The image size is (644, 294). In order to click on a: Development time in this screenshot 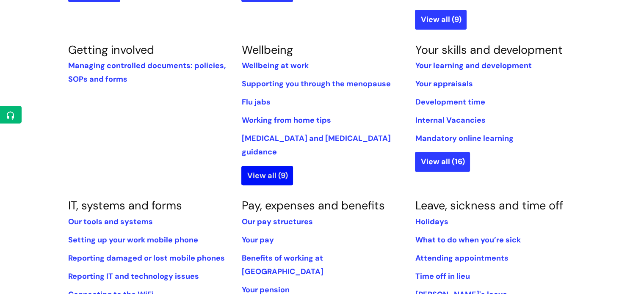, I will do `click(450, 102)`.